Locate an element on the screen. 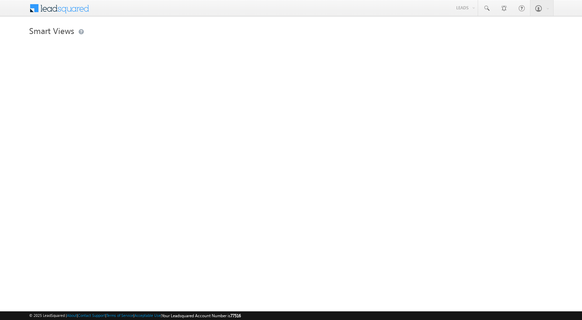 The image size is (582, 320). span: © 2025 LeadSquared | | | | | is located at coordinates (135, 315).